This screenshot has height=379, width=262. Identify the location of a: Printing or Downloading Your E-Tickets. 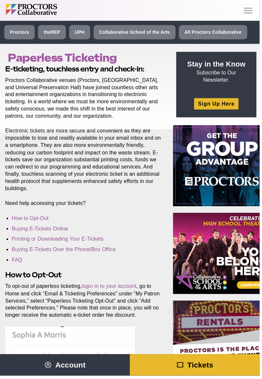
(58, 241).